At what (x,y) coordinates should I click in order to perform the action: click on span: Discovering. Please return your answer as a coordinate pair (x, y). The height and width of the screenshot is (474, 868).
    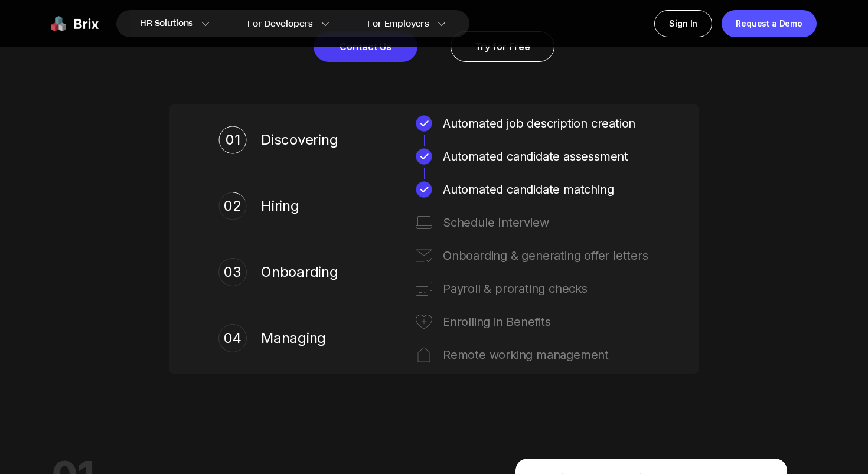
    Looking at the image, I should click on (302, 140).